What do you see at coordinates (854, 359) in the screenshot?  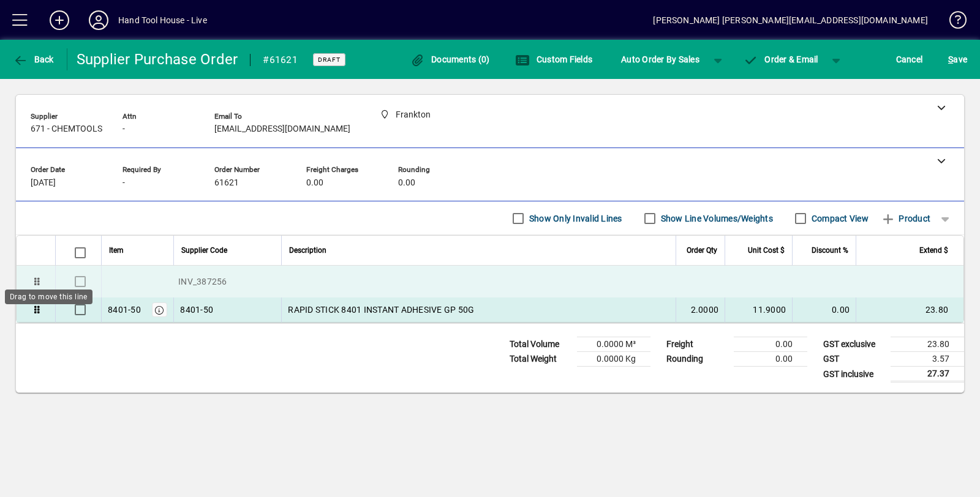 I see `td: GST` at bounding box center [854, 359].